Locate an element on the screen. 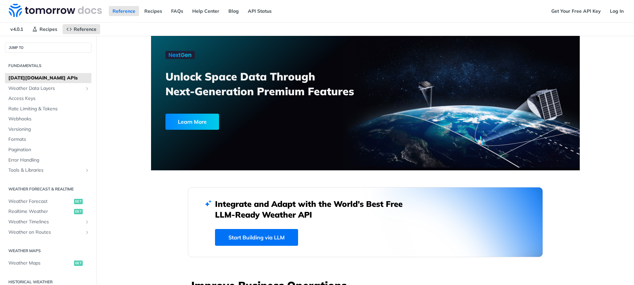 Image resolution: width=634 pixels, height=285 pixels. span: Weather on Routes is located at coordinates (46, 232).